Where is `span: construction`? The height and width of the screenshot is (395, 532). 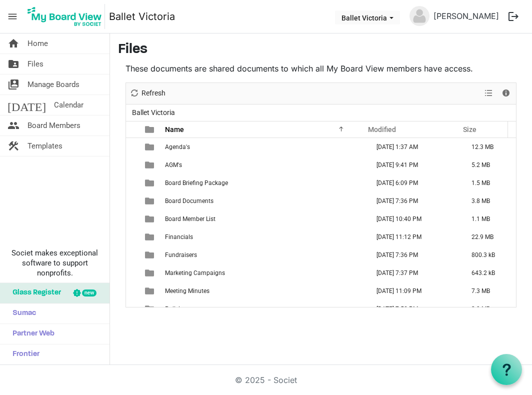 span: construction is located at coordinates (14, 146).